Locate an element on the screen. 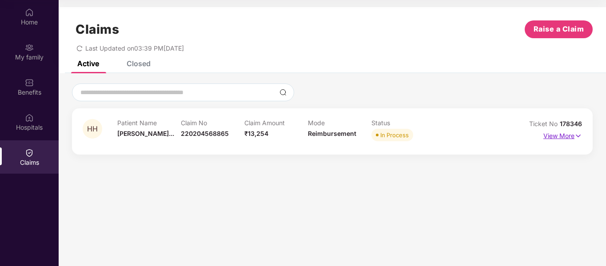  img: svg+xml;base64,PHN2ZyB3aWR0aD0iMjAiIGhlaWdodD0iMjAiIHZpZXdCb3g9IjAgMCAyMCAyMCIgZmlsbD0ibm9uZSIgeG... is located at coordinates (29, 48).